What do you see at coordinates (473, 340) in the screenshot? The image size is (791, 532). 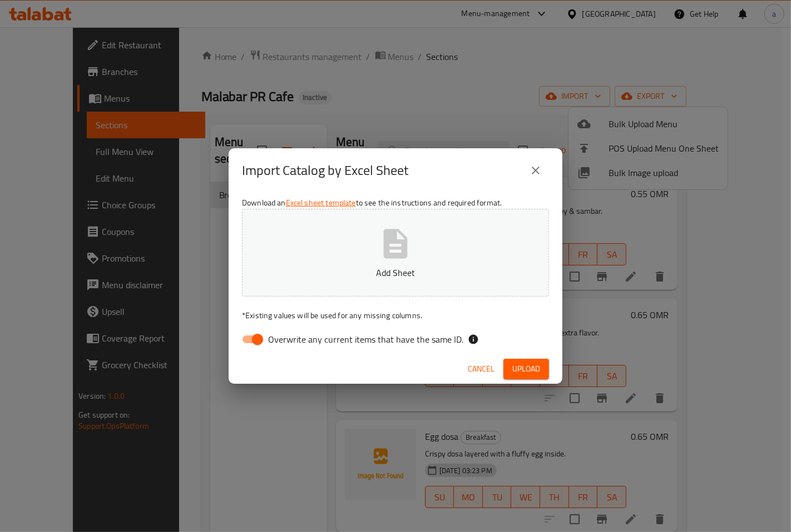 I see `svg: If the overwrite option isn't selected, then the items that match an existing ID will be ignored ...` at bounding box center [473, 340].